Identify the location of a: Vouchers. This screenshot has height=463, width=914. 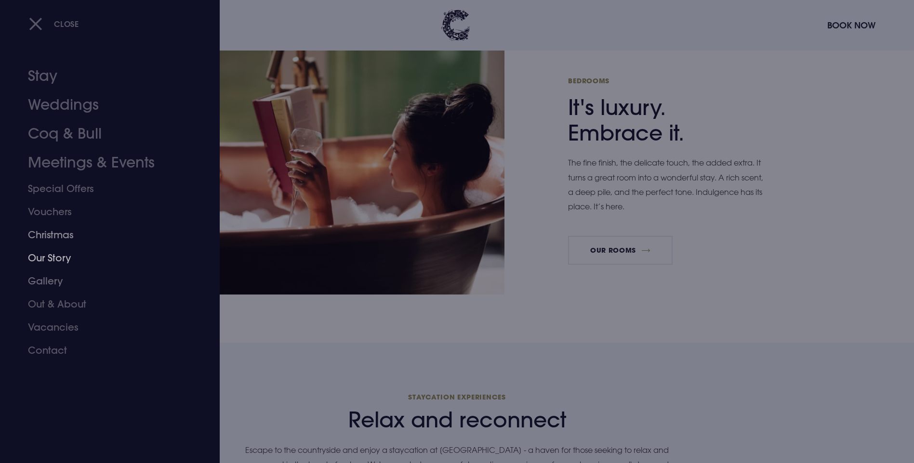
(104, 212).